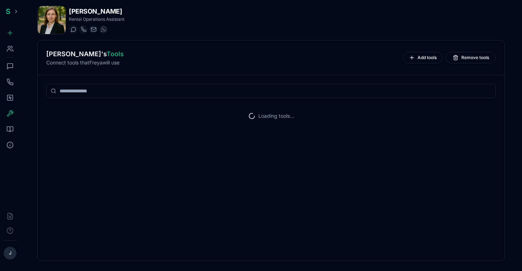 This screenshot has width=522, height=271. Describe the element at coordinates (104, 29) in the screenshot. I see `img: WhatsApp` at that location.